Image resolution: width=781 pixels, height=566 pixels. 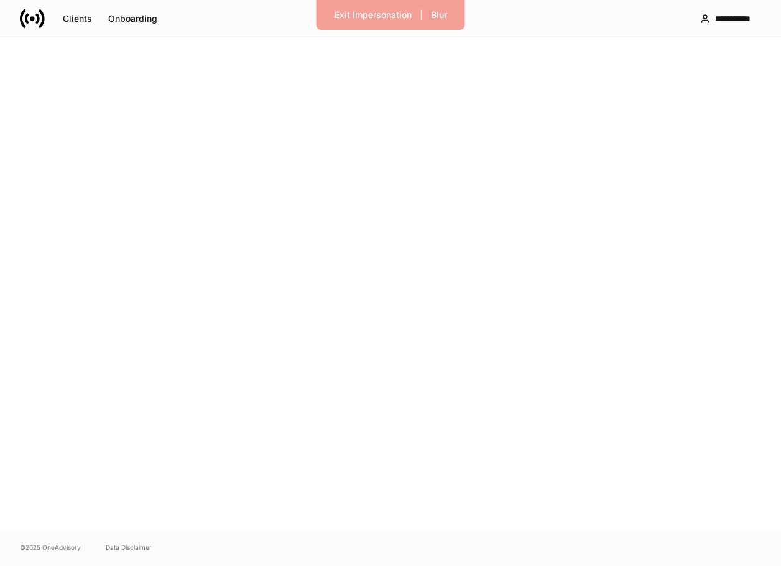 I want to click on div: Blur, so click(x=439, y=15).